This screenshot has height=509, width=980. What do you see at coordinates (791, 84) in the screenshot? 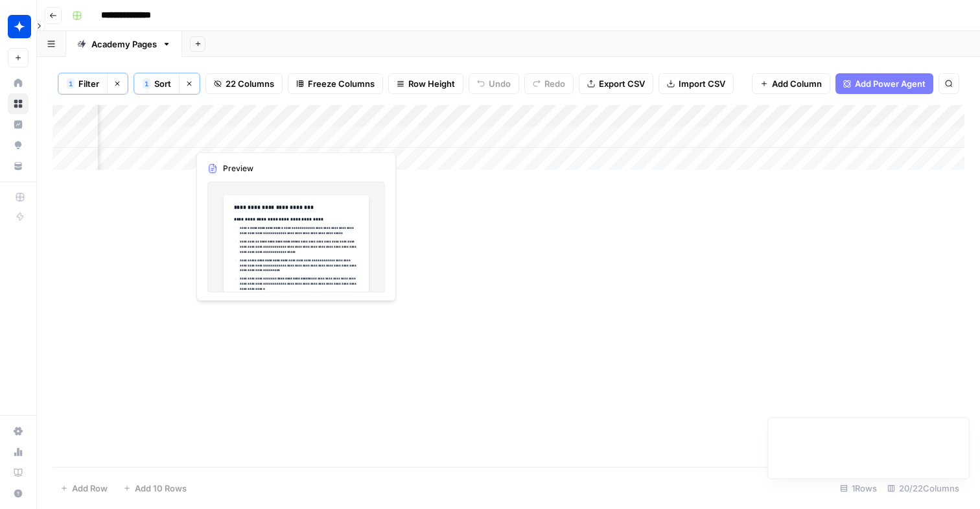
I see `button: Add Column` at bounding box center [791, 84].